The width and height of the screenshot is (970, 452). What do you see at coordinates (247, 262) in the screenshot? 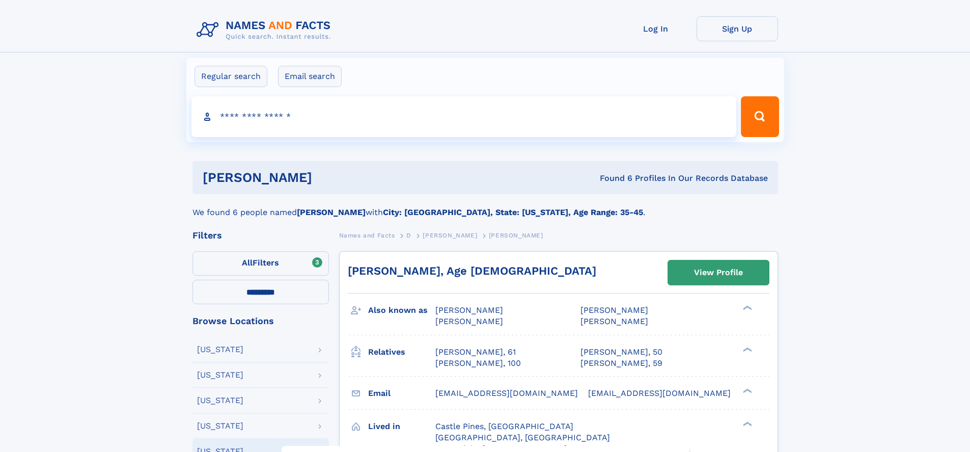
I see `span: All` at bounding box center [247, 262].